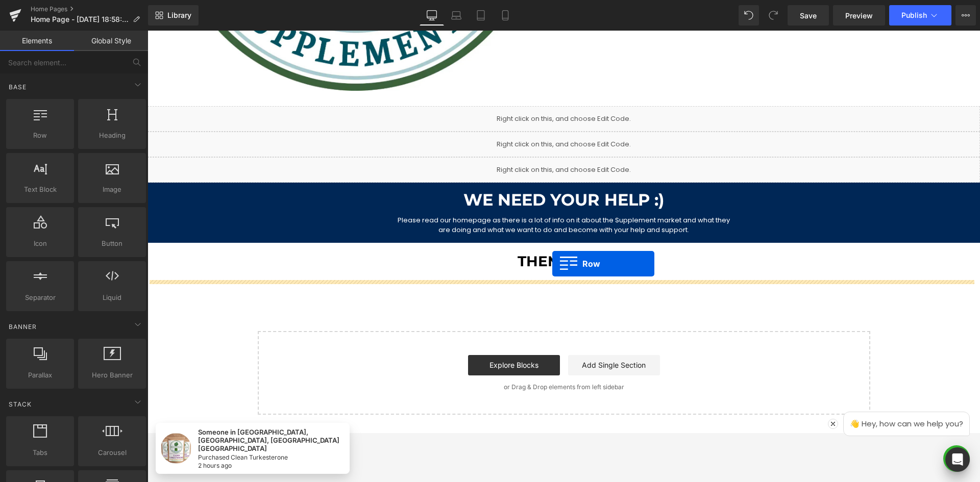 This screenshot has width=980, height=482. Describe the element at coordinates (416, 356) in the screenshot. I see `p: or Drag & Drop elements from left sidebar` at that location.